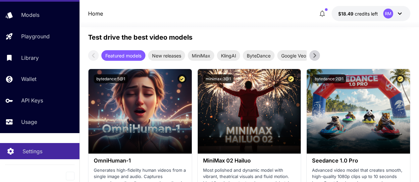  I want to click on div: ByteDance, so click(258, 56).